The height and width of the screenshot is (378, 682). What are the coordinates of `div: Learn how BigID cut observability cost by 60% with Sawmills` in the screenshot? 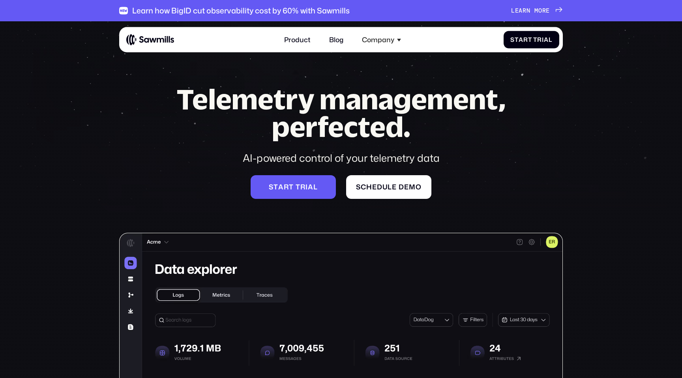 It's located at (241, 10).